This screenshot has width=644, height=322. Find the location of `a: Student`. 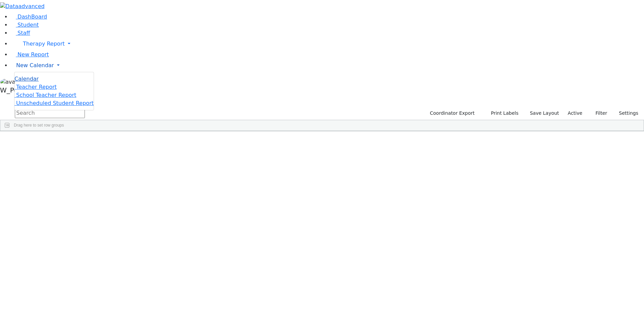

a: Student is located at coordinates (24, 24).